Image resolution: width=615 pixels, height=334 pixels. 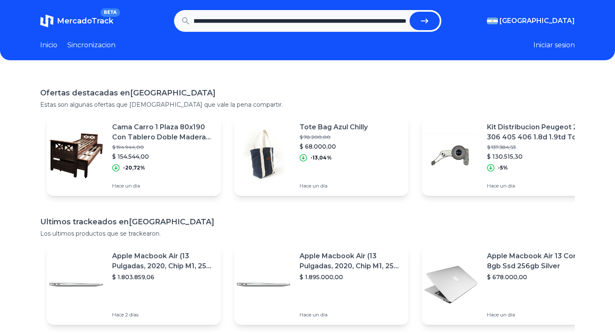 I want to click on p: $ 154.544,00, so click(x=163, y=156).